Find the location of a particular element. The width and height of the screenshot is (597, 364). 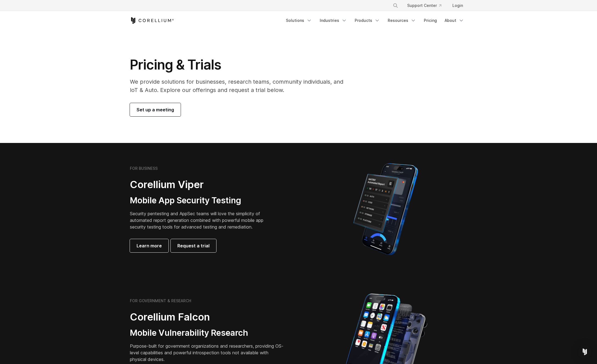

button: Search is located at coordinates (395, 5).